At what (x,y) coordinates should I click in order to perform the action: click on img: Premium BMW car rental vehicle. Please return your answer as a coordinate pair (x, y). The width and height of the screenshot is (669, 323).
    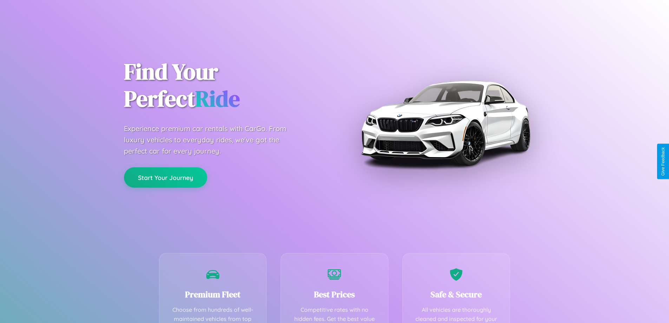
    Looking at the image, I should click on (445, 123).